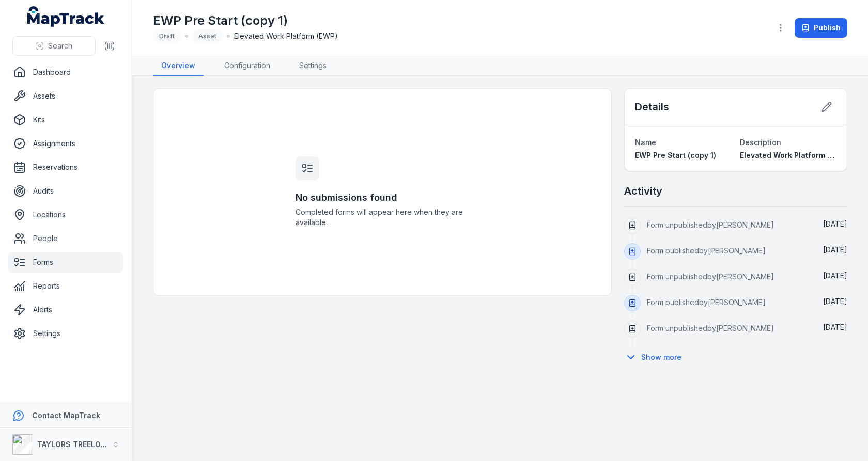 This screenshot has width=868, height=461. I want to click on span: EWP Pre Start (copy 1), so click(676, 155).